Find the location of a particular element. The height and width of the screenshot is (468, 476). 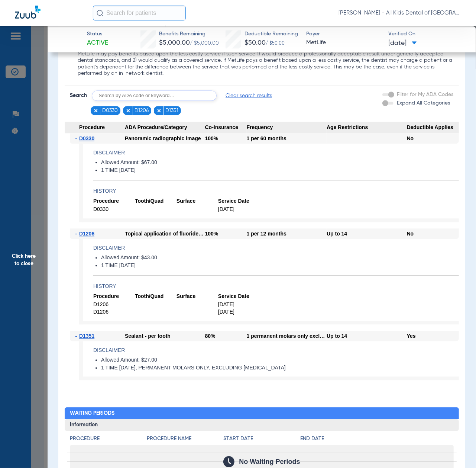

h4: Procedure is located at coordinates (108, 438).